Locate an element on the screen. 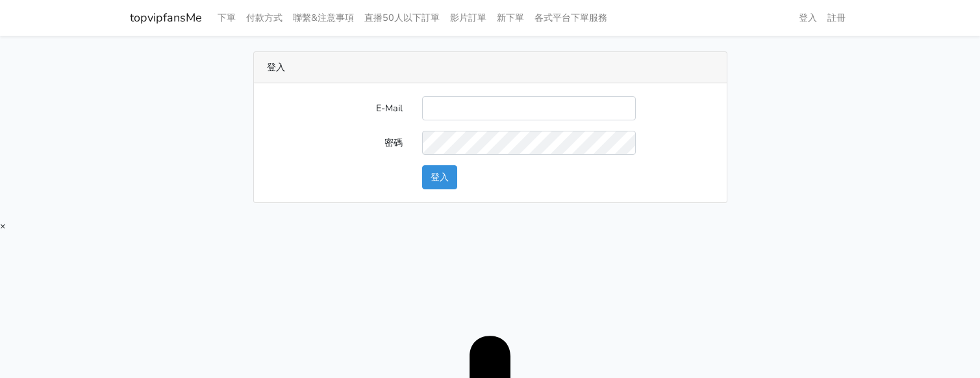 The width and height of the screenshot is (980, 378). a: 登入 is located at coordinates (808, 18).